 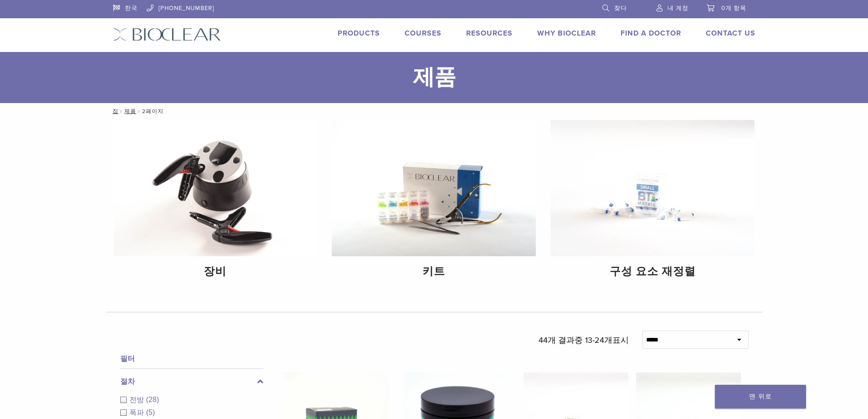 What do you see at coordinates (433, 188) in the screenshot?
I see `img: 키트` at bounding box center [433, 188].